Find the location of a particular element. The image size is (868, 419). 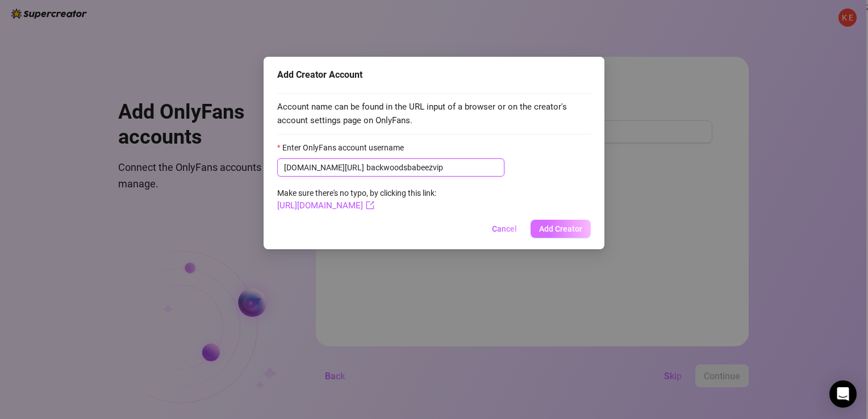

span: Cancel is located at coordinates (504, 229).